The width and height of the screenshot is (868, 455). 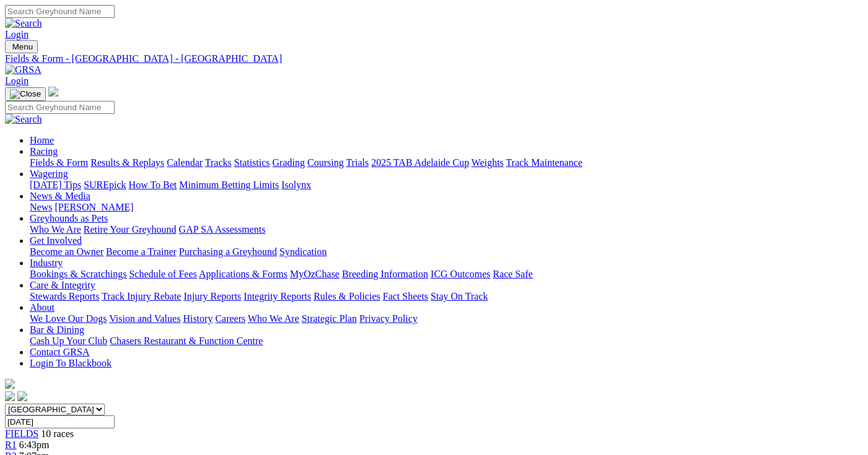 What do you see at coordinates (212, 296) in the screenshot?
I see `a: Injury Reports` at bounding box center [212, 296].